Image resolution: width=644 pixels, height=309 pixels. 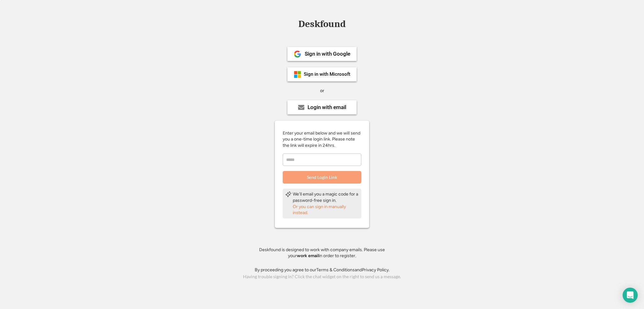 What do you see at coordinates (297, 54) in the screenshot?
I see `img: 1024px-Google__G__Logo.svg.png` at bounding box center [297, 54].